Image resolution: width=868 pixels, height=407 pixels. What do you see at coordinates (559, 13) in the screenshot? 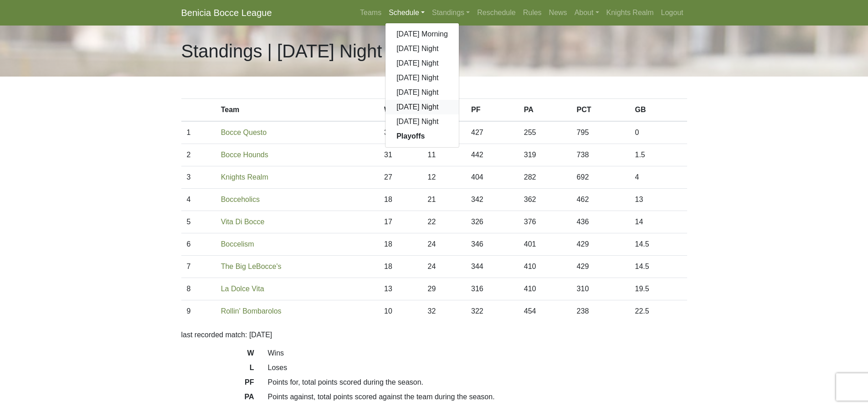
I see `a: News` at bounding box center [559, 13].